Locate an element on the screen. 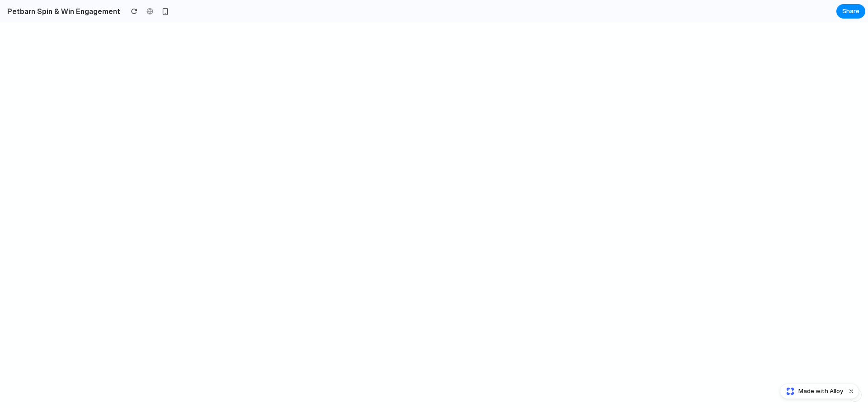  span: Share is located at coordinates (851, 12).